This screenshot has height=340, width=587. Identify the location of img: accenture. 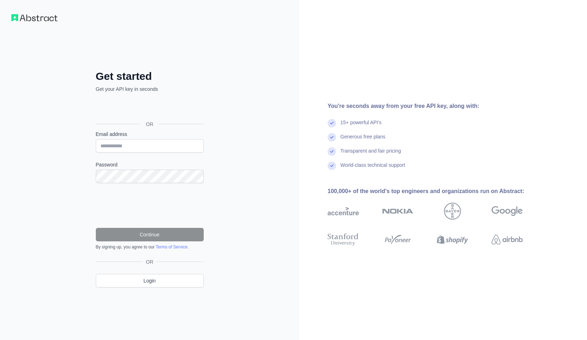
(343, 211).